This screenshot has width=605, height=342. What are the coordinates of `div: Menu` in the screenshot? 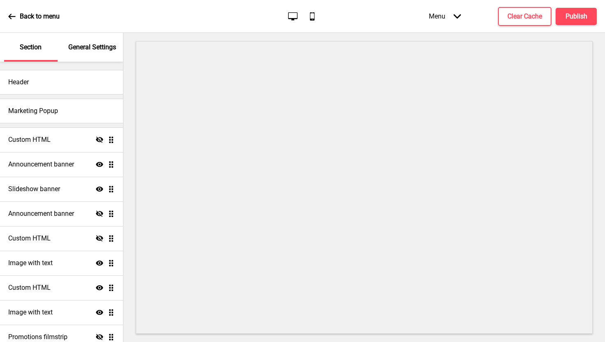 It's located at (445, 16).